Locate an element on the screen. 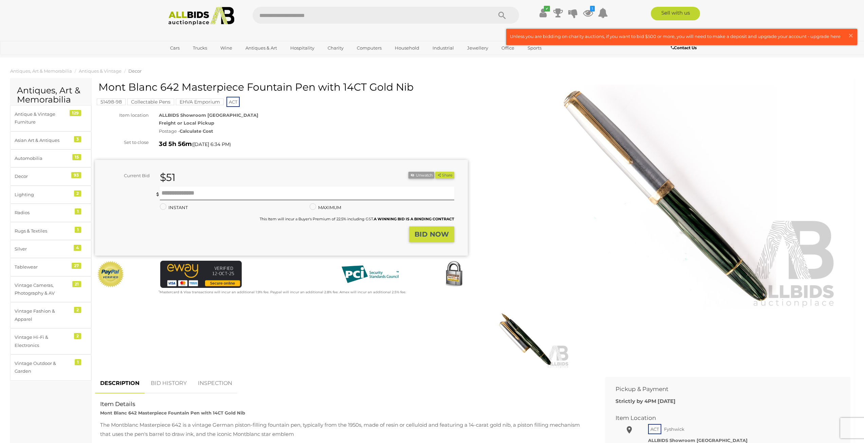 Image resolution: width=864 pixels, height=443 pixels. a: Cars is located at coordinates (175, 48).